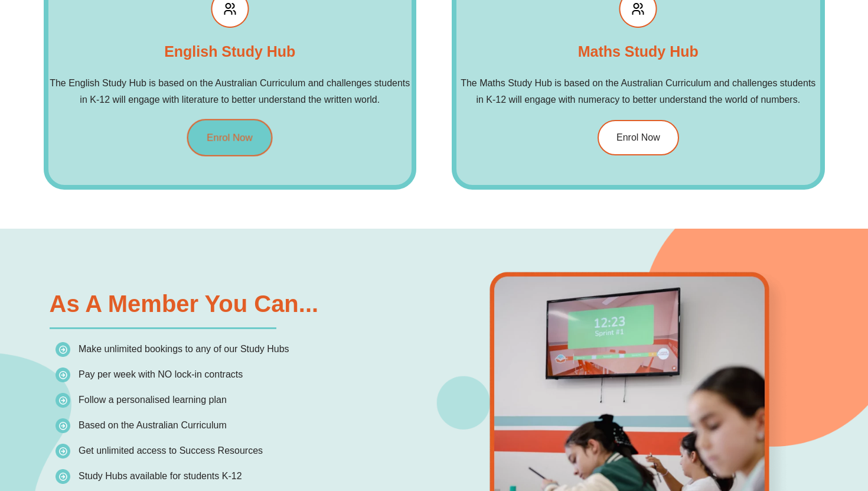 The width and height of the screenshot is (868, 491). What do you see at coordinates (239, 303) in the screenshot?
I see `h2: As a Member You Can...` at bounding box center [239, 303].